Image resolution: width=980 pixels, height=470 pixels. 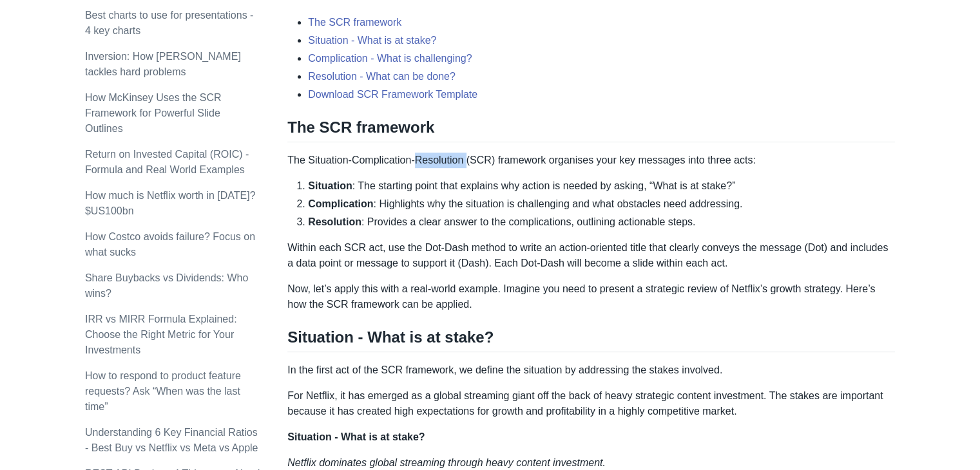 What do you see at coordinates (591, 130) in the screenshot?
I see `h2: The SCR framework` at bounding box center [591, 130].